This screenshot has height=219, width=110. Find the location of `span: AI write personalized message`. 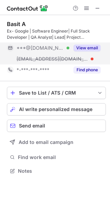

span: AI write personalized message is located at coordinates (55, 110).